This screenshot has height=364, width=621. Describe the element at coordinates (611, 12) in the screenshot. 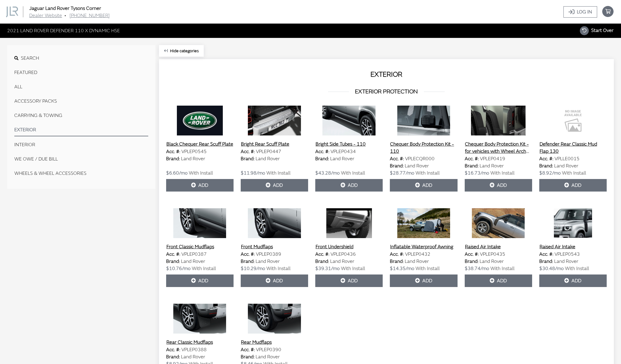

I see `button: your cart` at that location.